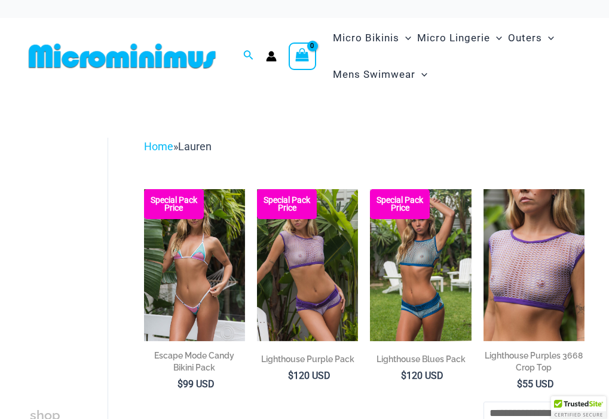 This screenshot has width=609, height=419. Describe the element at coordinates (457, 56) in the screenshot. I see `nav: Site Navigation` at that location.